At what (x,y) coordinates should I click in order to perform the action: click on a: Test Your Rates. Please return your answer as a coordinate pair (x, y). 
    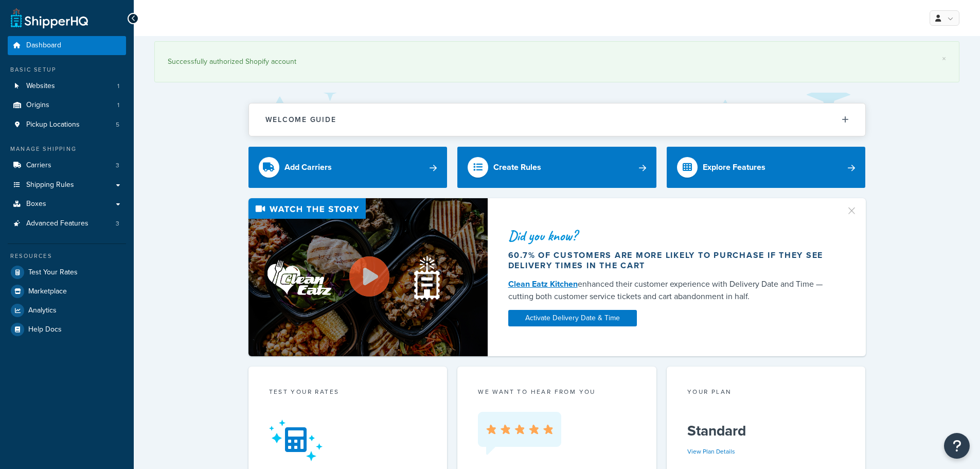
    Looking at the image, I should click on (67, 272).